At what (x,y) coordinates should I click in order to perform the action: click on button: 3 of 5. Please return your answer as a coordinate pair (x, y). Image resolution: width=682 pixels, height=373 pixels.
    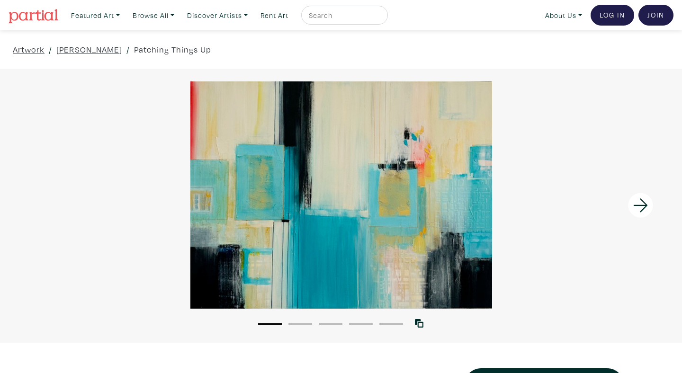
    Looking at the image, I should click on (331, 324).